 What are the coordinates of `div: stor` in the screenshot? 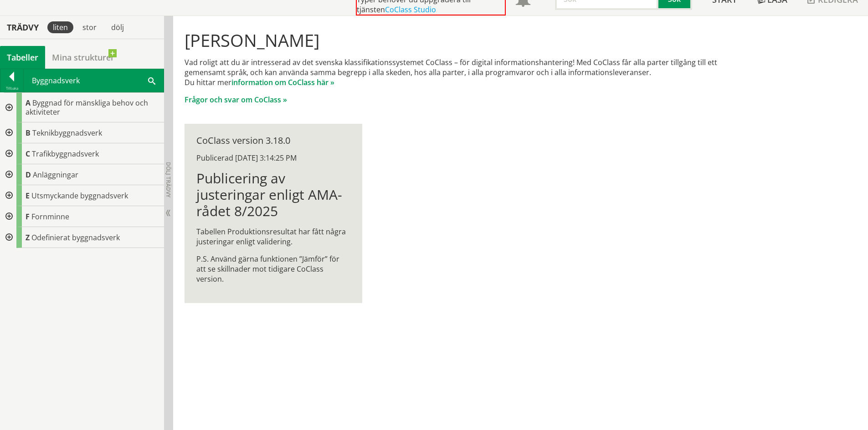 It's located at (89, 28).